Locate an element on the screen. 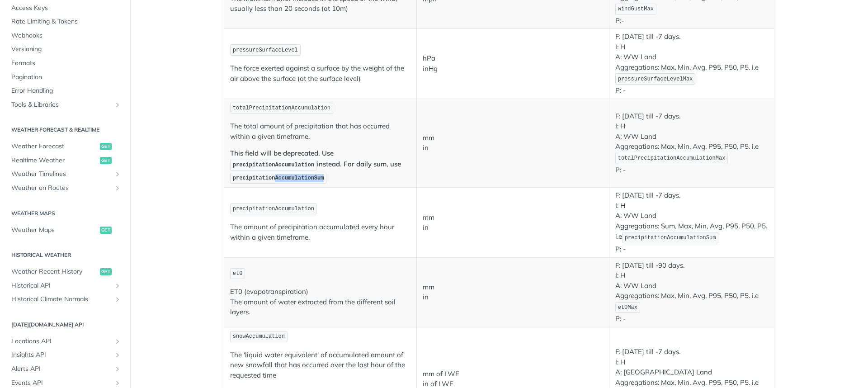 The height and width of the screenshot is (388, 868). span: Formats is located at coordinates (66, 63).